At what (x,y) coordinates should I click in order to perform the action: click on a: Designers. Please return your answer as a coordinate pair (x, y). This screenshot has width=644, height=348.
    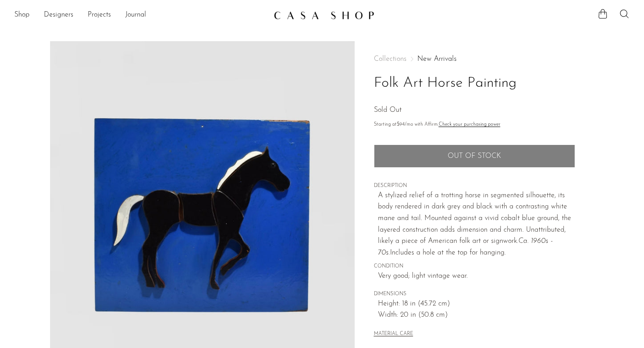
    Looking at the image, I should click on (59, 15).